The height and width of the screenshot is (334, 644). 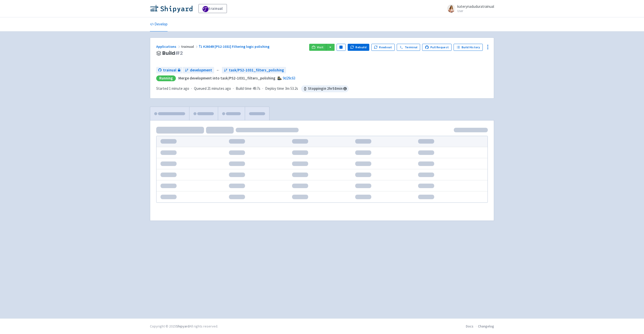 What do you see at coordinates (475, 6) in the screenshot?
I see `span: katerynaduduratrainual` at bounding box center [475, 6].